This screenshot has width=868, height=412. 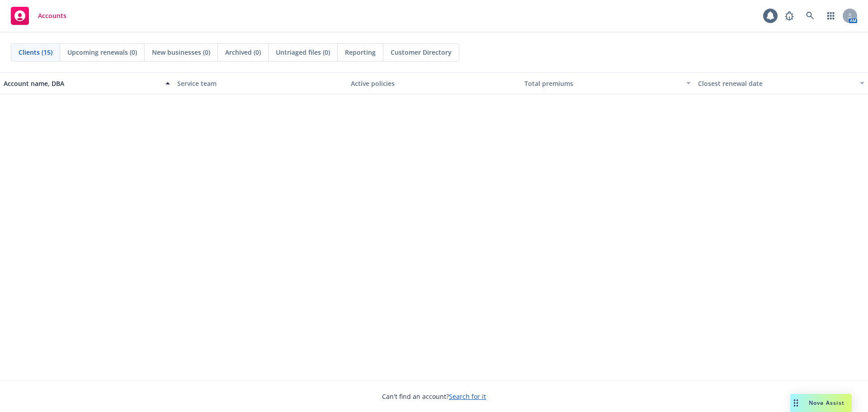 I want to click on span: Upcoming renewals (0), so click(x=102, y=52).